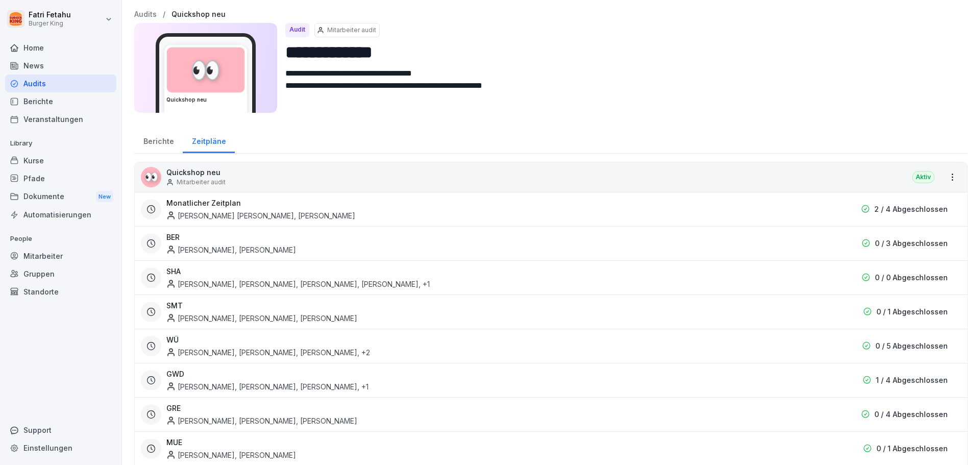 The width and height of the screenshot is (980, 465). Describe the element at coordinates (199, 15) in the screenshot. I see `a: Quickshop neu` at that location.